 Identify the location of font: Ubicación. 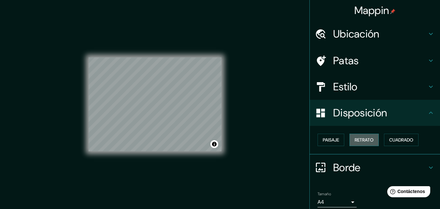
(357, 34).